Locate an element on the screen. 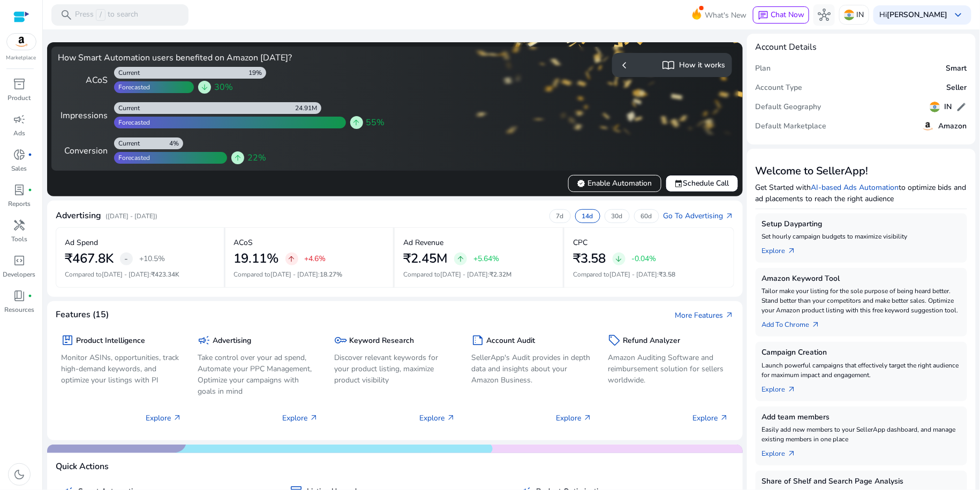 This screenshot has width=980, height=490. p: Get Started with to optimize bids and ad placements to reach the right audience is located at coordinates (862, 193).